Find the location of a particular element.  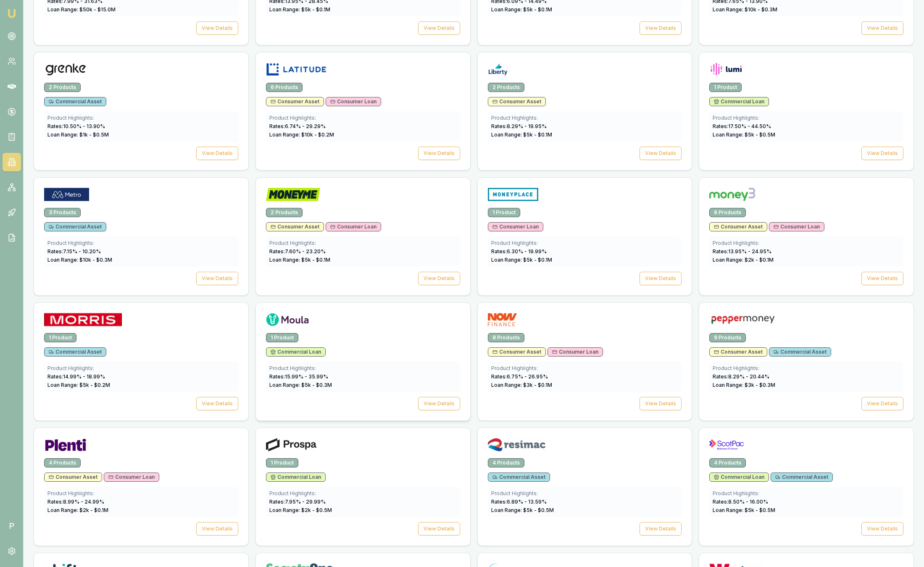

img: Plenti logo is located at coordinates (65, 445).